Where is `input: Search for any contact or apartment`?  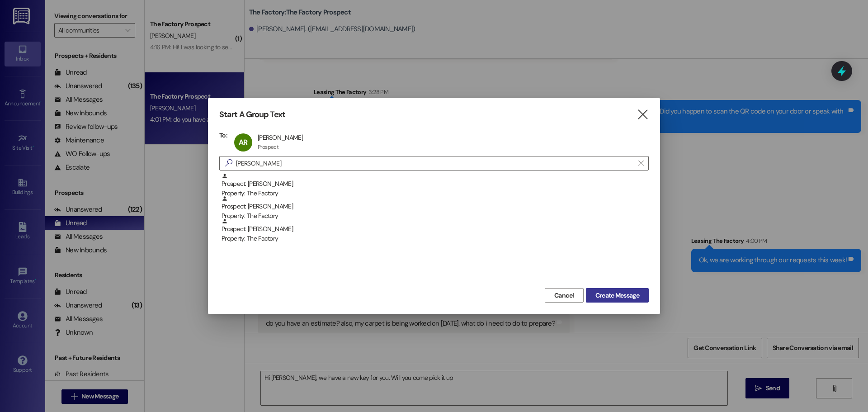
input: Search for any contact or apartment is located at coordinates (435, 163).